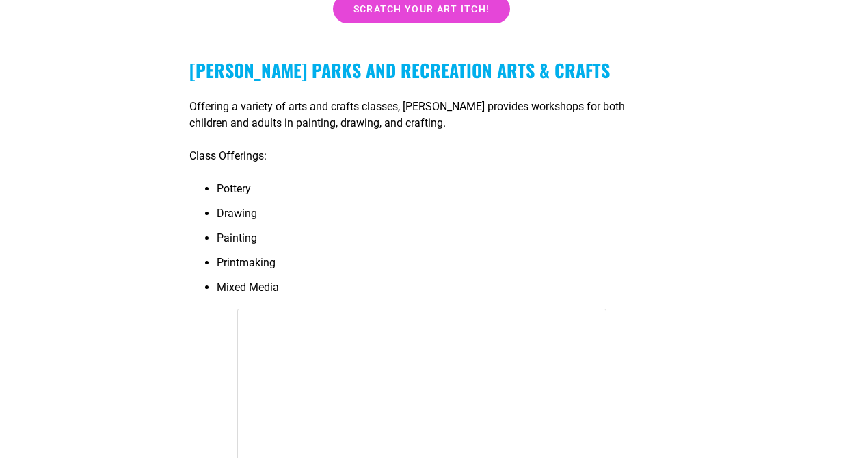 The image size is (843, 458). Describe the element at coordinates (422, 9) in the screenshot. I see `span: Scratch your art itch!` at that location.